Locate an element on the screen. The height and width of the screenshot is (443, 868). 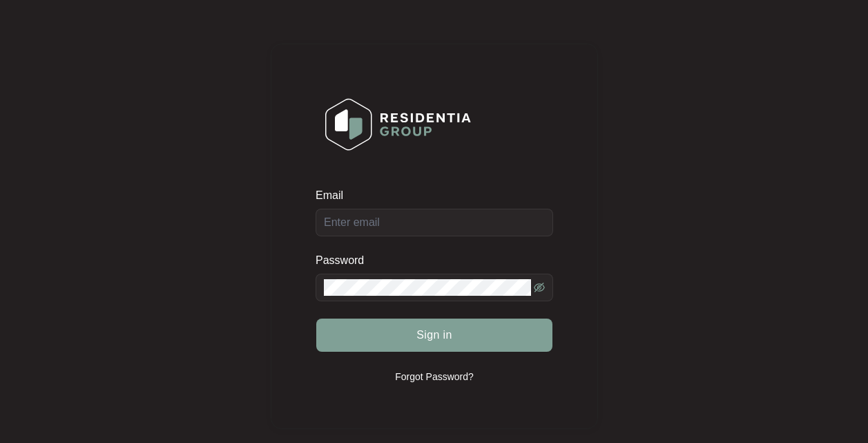
span: Sign in is located at coordinates (435, 336).